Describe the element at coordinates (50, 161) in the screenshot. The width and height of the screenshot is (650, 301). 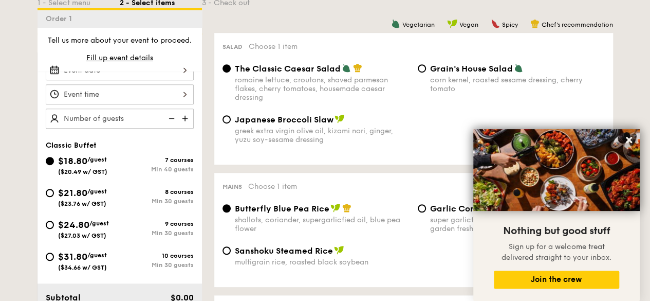
I see `input: $18.80/guest($20.49 w/ GST)7 coursesMin 40 guests` at that location.